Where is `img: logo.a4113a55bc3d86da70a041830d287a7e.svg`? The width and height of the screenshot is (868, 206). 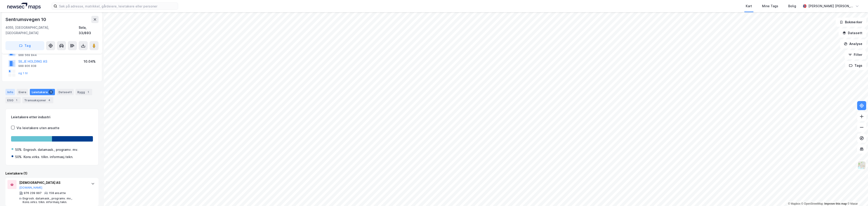 img: logo.a4113a55bc3d86da70a041830d287a7e.svg is located at coordinates (24, 6).